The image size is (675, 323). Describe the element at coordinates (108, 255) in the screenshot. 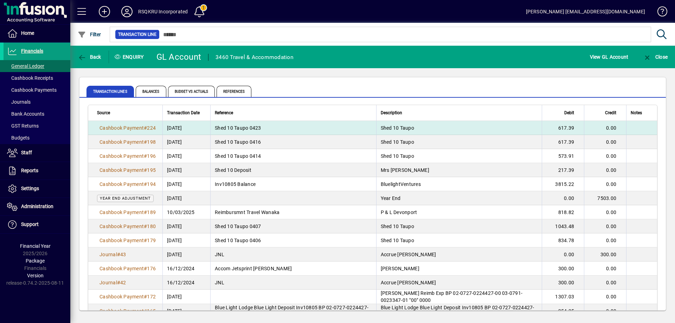

I see `span: Journal` at that location.